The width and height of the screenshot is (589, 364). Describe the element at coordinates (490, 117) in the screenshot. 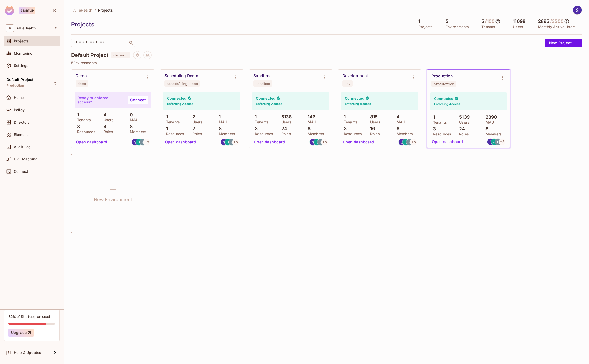

I see `p: 2890` at that location.